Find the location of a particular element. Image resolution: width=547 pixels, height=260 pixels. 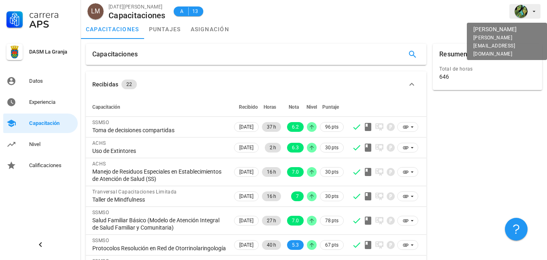

span: LM is located at coordinates (96, 11).